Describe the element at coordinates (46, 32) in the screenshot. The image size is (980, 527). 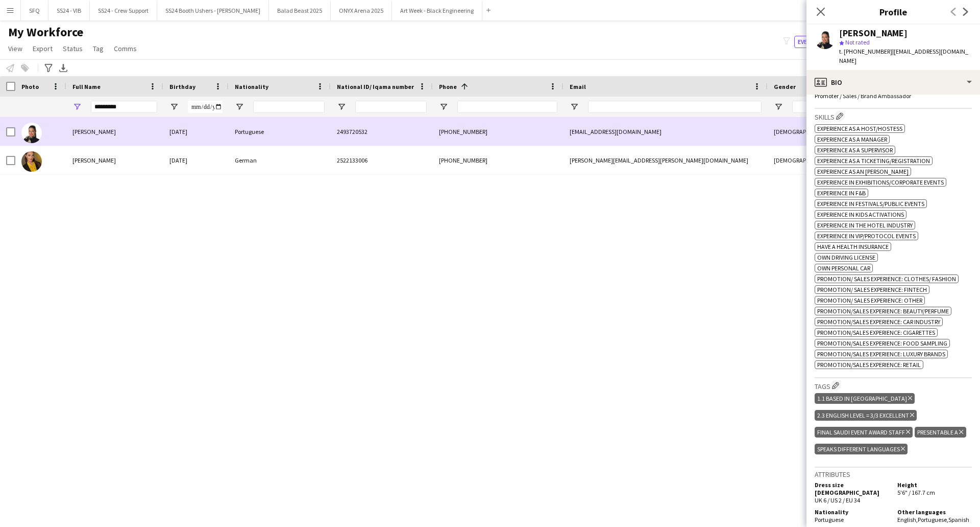
I see `span: My Workforce` at that location.